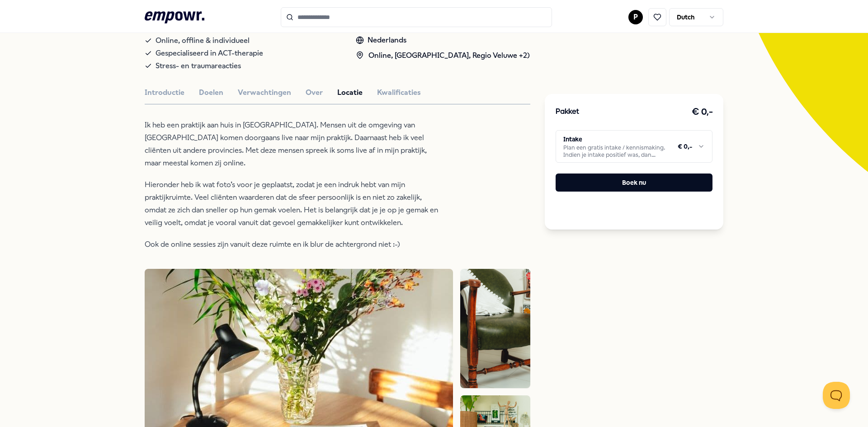  I want to click on img: Product Image, so click(495, 329).